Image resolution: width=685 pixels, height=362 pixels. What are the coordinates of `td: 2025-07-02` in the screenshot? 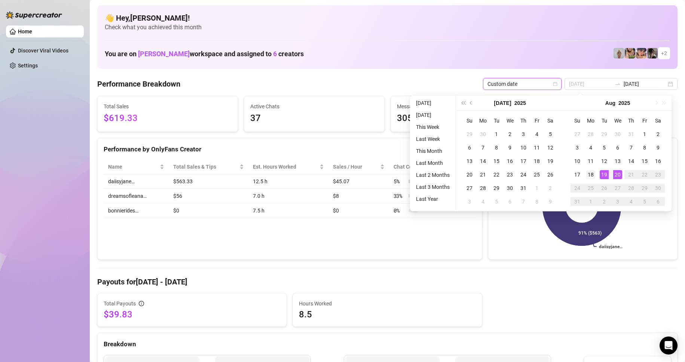 It's located at (510, 134).